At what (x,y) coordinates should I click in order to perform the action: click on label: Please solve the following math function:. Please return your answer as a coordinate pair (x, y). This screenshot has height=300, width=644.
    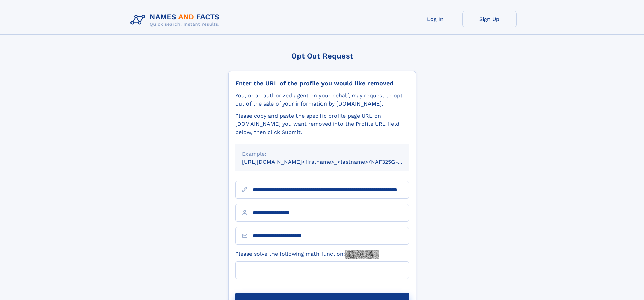
    Looking at the image, I should click on (307, 254).